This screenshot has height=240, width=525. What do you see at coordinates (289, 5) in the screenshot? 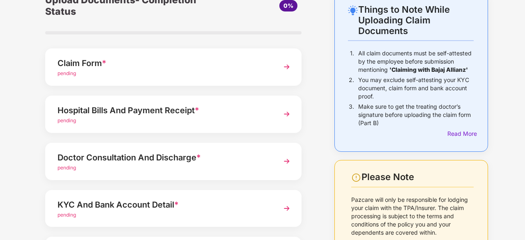
I see `span: 0%` at bounding box center [289, 5].